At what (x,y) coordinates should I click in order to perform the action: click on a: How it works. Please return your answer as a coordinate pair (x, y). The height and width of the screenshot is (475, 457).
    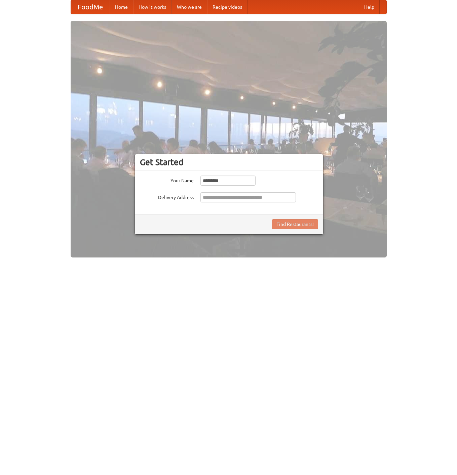
    Looking at the image, I should click on (152, 7).